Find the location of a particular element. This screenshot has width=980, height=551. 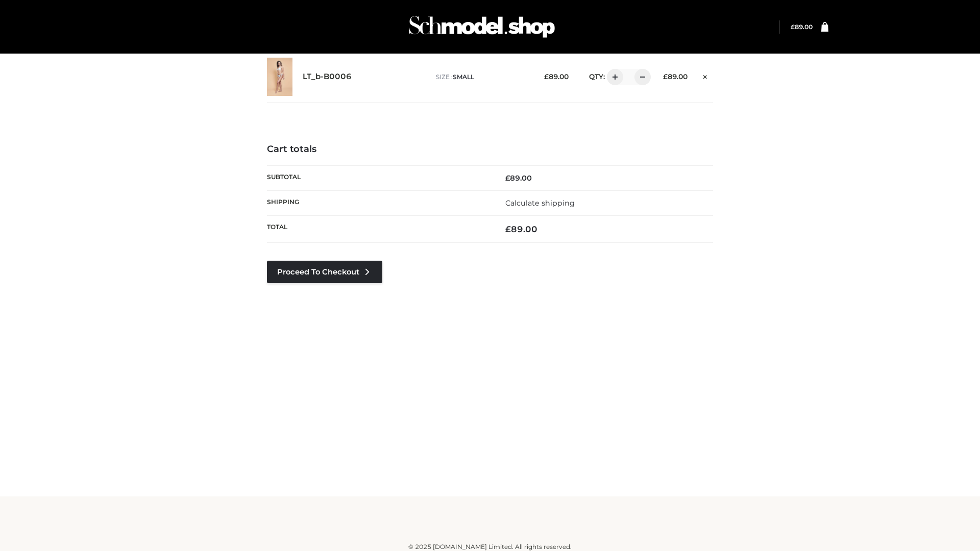

a: LT_b-B0006 is located at coordinates (327, 76).